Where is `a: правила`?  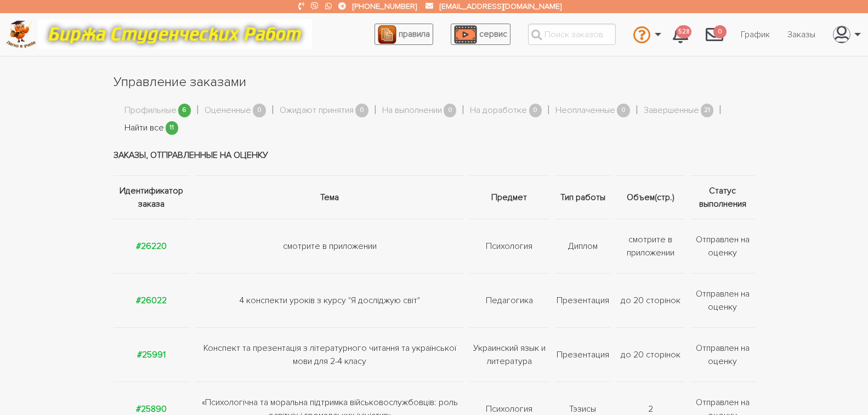 a: правила is located at coordinates (403, 34).